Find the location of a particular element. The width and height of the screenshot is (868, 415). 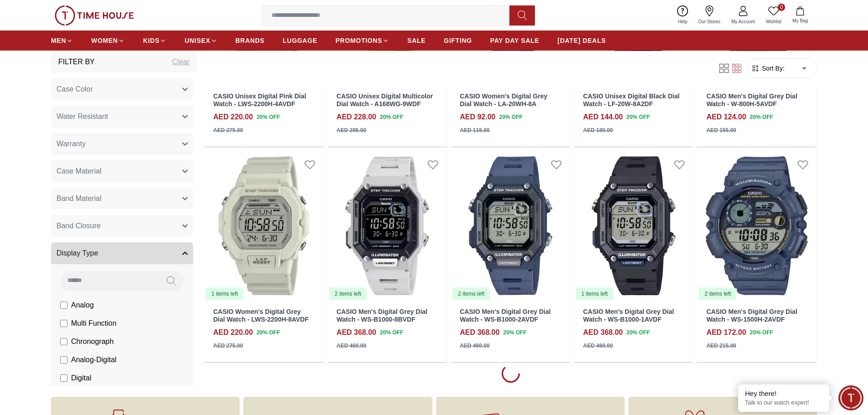

a: CASIO Men's Digital Grey Dial Watch - WS-B1000-2AVDF2 items left is located at coordinates (511, 226).